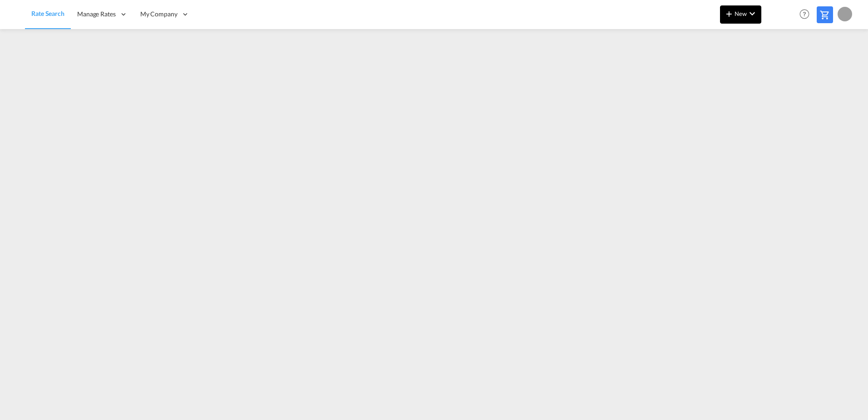  Describe the element at coordinates (159, 14) in the screenshot. I see `span: My Company` at that location.